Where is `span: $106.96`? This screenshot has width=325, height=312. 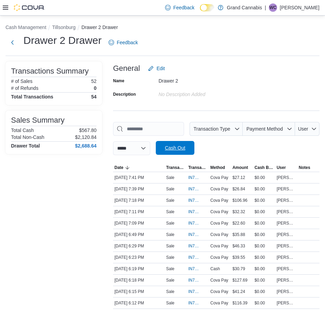
span: $106.96 is located at coordinates (240, 200).